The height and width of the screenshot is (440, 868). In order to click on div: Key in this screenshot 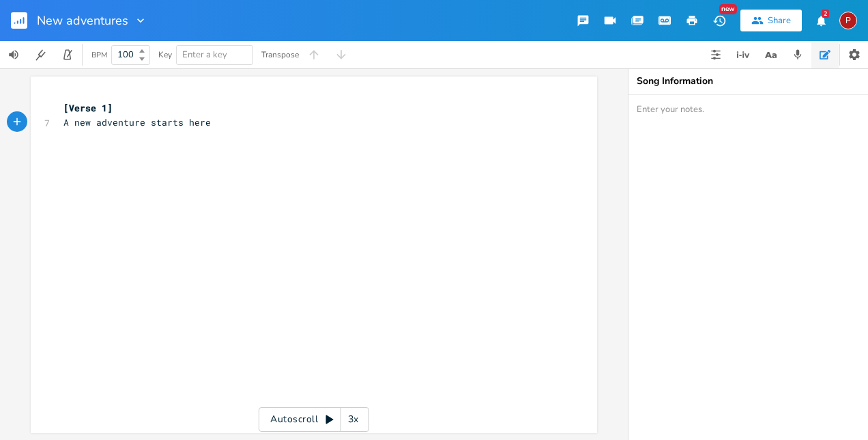, I will do `click(165, 54)`.